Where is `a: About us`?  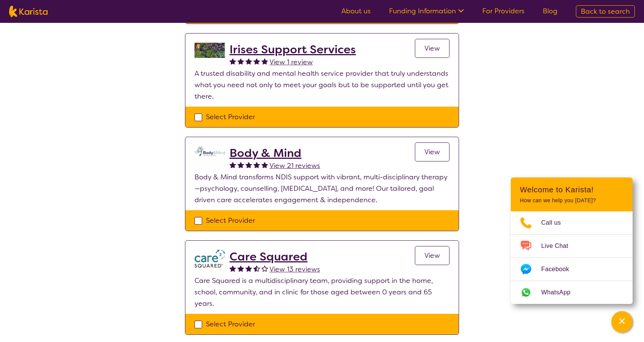 a: About us is located at coordinates (356, 11).